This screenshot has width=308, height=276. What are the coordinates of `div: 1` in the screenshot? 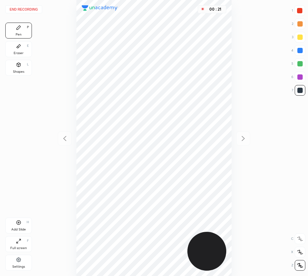 It's located at (299, 11).